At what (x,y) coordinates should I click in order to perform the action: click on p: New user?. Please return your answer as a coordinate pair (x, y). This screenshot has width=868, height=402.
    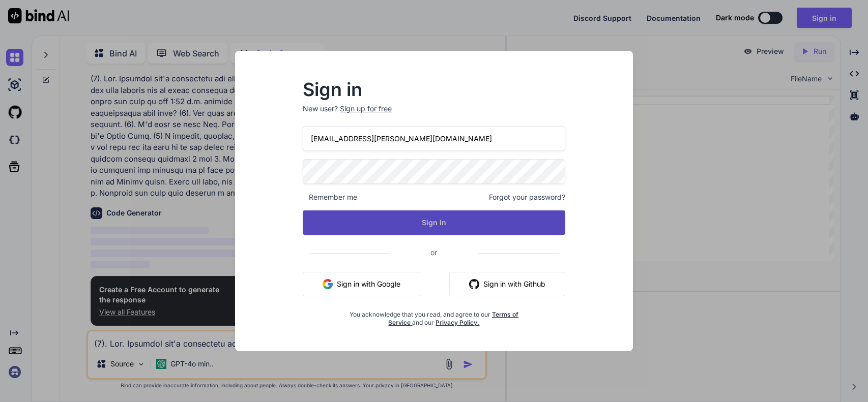
    Looking at the image, I should click on (433, 115).